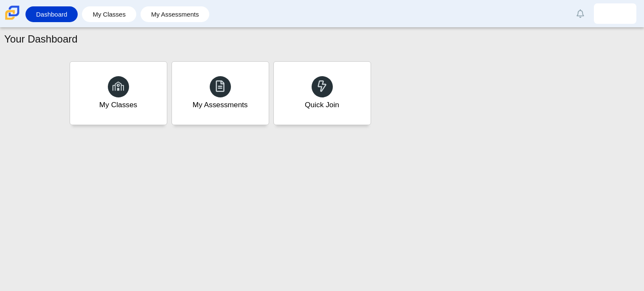 The height and width of the screenshot is (291, 644). Describe the element at coordinates (118, 105) in the screenshot. I see `div: My Classes` at that location.